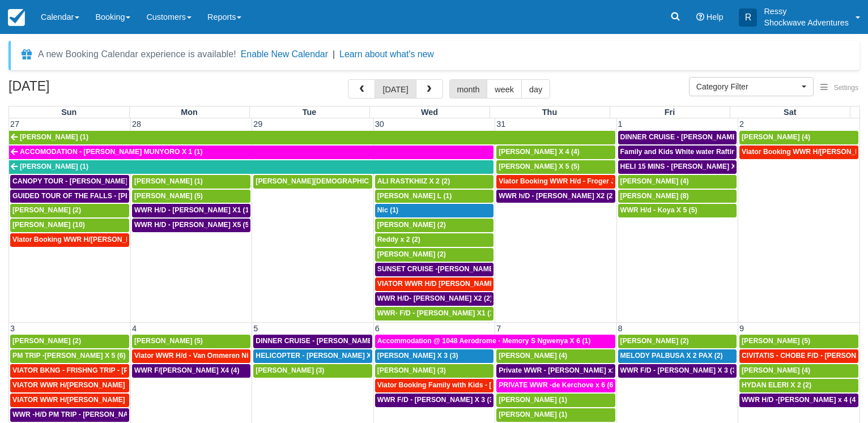  I want to click on span: Thu, so click(549, 112).